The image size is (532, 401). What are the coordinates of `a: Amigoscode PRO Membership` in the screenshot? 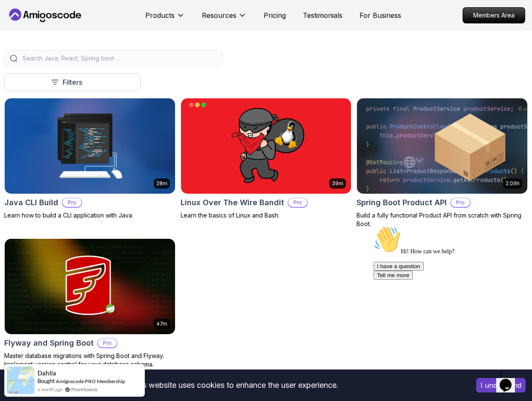 It's located at (91, 381).